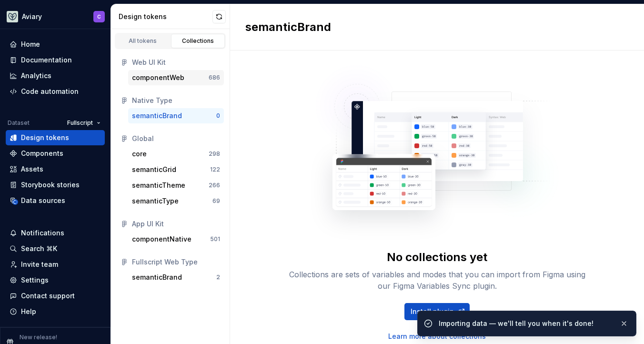  What do you see at coordinates (55, 154) in the screenshot?
I see `a: Components` at bounding box center [55, 154].